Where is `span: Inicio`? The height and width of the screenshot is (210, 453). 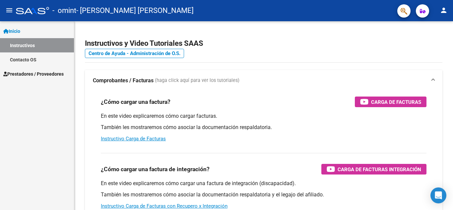
span: Inicio is located at coordinates (12, 31).